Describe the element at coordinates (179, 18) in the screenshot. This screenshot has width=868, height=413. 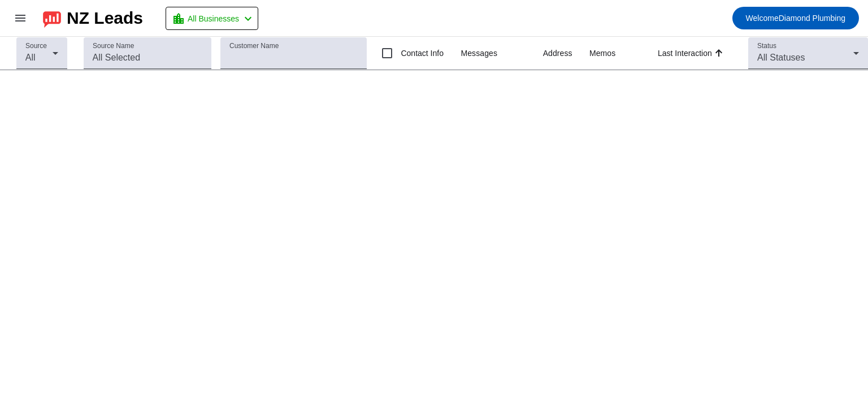
I see `mat-icon: location_city` at that location.